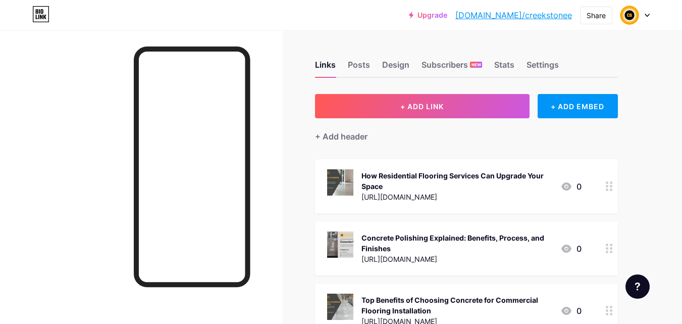  Describe the element at coordinates (428, 15) in the screenshot. I see `a: Upgrade` at that location.